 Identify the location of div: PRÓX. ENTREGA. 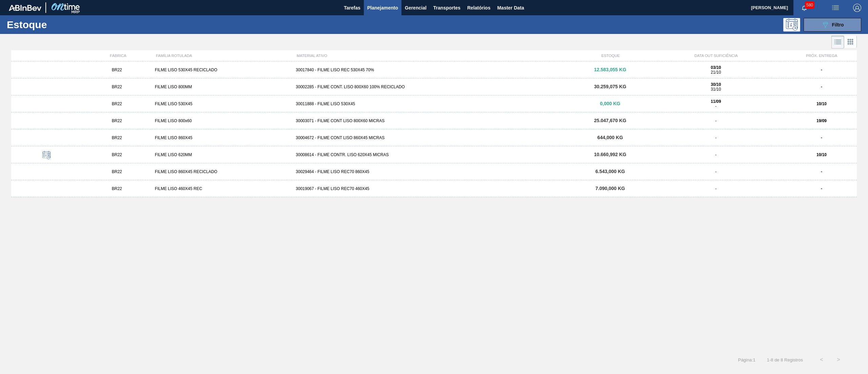
(822, 56).